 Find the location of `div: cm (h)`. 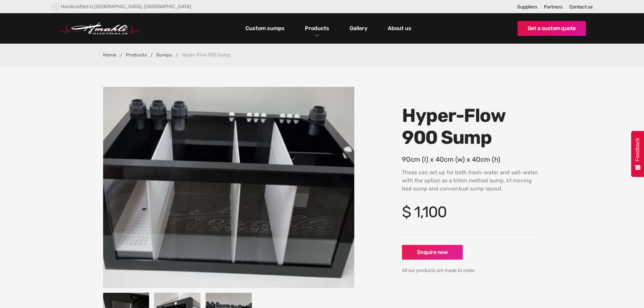

div: cm (h) is located at coordinates (490, 159).